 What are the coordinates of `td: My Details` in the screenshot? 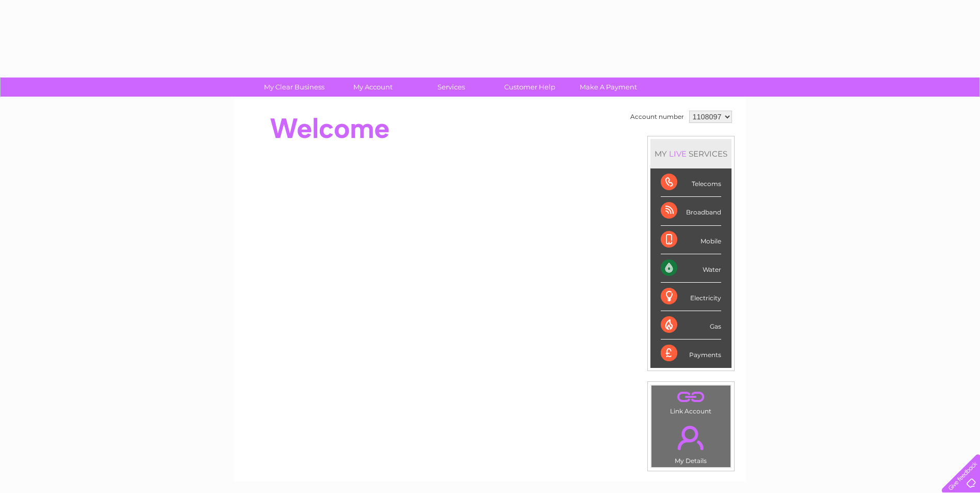 It's located at (691, 443).